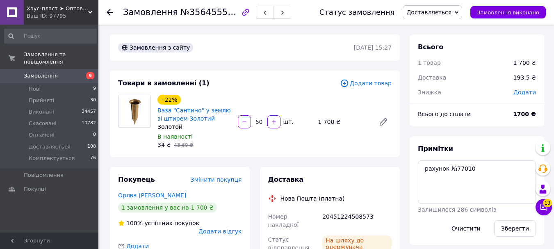 The height and width of the screenshot is (249, 554). Describe the element at coordinates (524, 77) in the screenshot. I see `div: 193.5 ₴` at that location.